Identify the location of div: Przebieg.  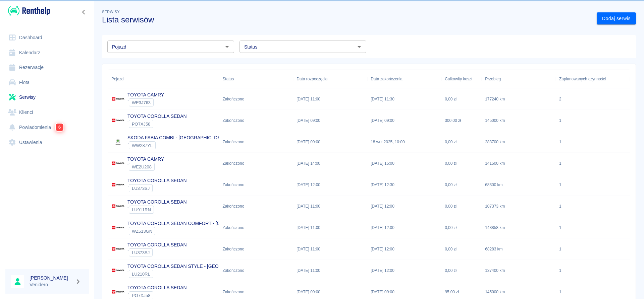
(519, 79).